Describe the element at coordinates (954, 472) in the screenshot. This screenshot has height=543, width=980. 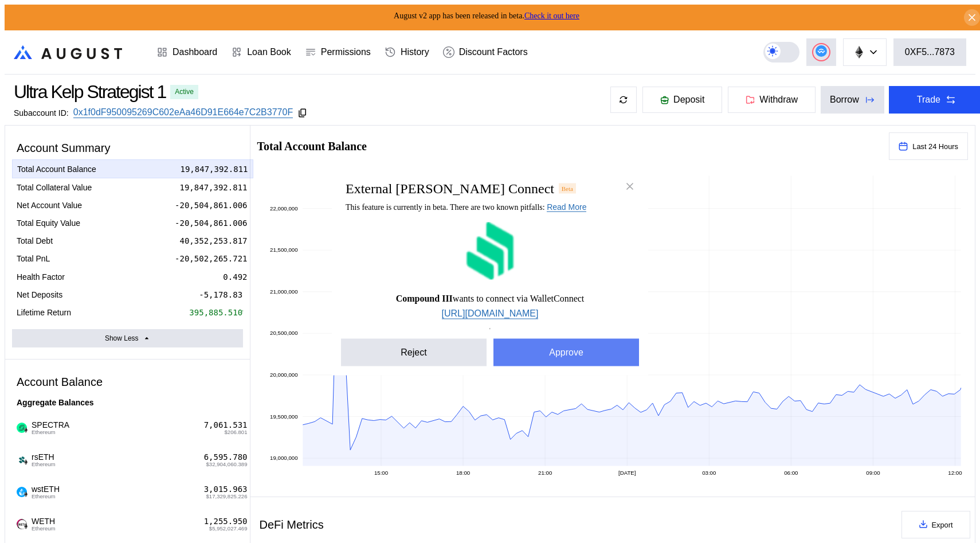
I see `text: 12:00` at that location.